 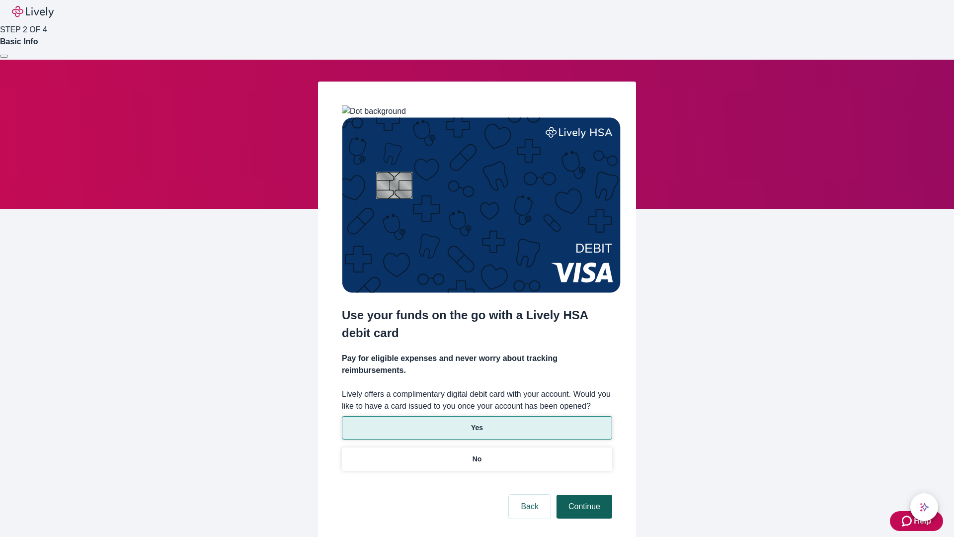 What do you see at coordinates (374, 111) in the screenshot?
I see `img: Dot background` at bounding box center [374, 111].